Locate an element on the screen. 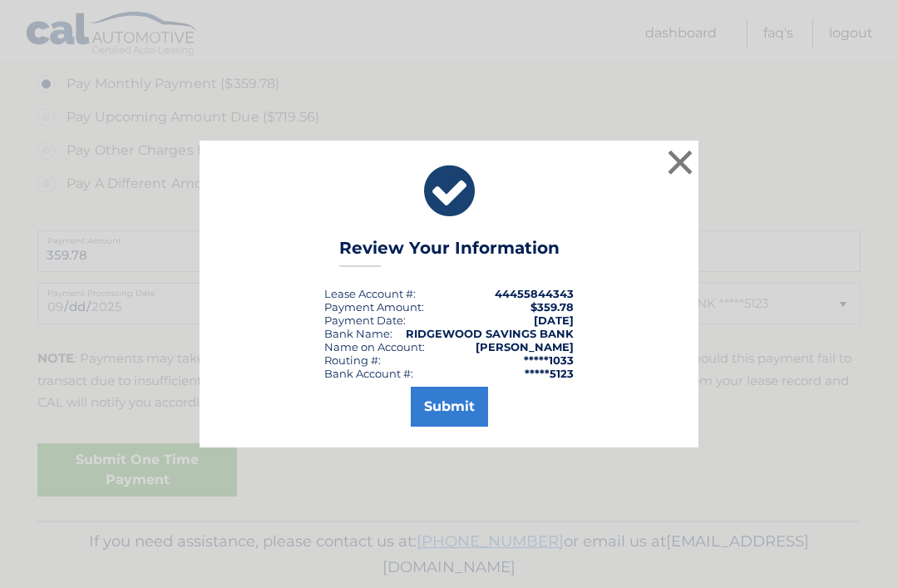  h3: Review Your Information is located at coordinates (449, 252).